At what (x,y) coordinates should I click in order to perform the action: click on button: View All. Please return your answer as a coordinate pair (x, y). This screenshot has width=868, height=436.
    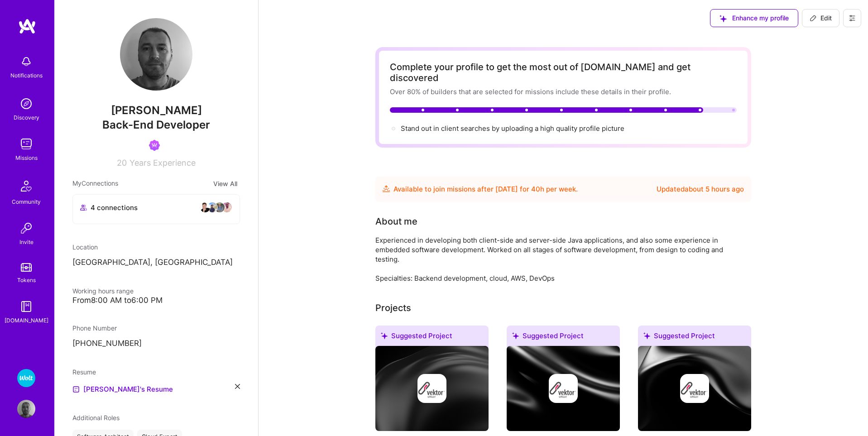
    Looking at the image, I should click on (225, 184).